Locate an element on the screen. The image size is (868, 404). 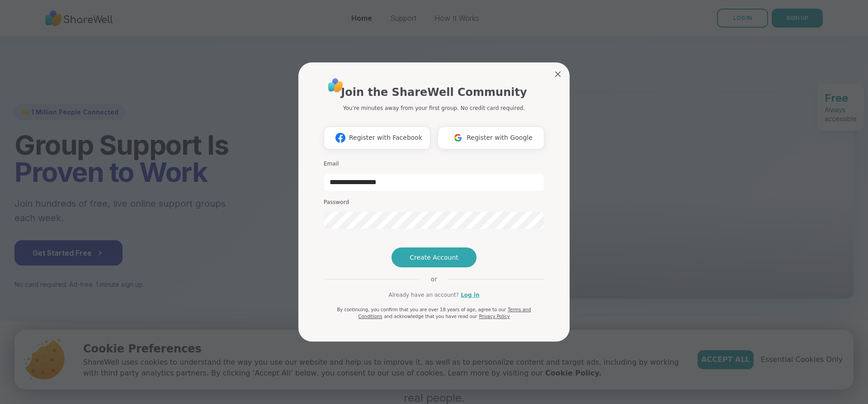
button: Register with Google is located at coordinates (491, 138).